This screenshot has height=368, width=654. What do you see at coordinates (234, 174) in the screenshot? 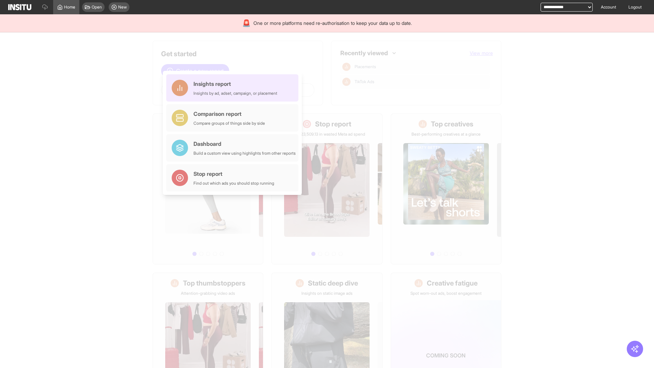
I see `div: Stop report` at bounding box center [234, 174].